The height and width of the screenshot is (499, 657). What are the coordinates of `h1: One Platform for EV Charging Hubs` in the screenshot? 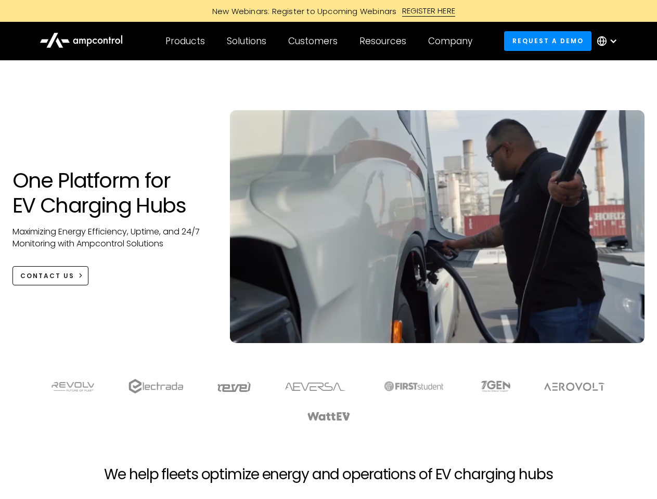 It's located at (111, 193).